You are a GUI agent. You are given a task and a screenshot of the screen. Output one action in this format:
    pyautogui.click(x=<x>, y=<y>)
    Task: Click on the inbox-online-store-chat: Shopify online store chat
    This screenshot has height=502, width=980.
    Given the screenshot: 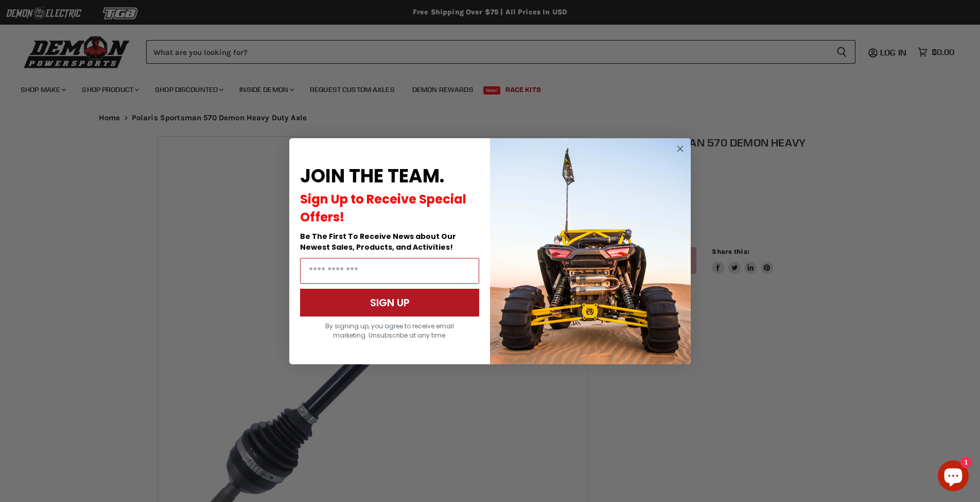 What is the action you would take?
    pyautogui.click(x=953, y=477)
    